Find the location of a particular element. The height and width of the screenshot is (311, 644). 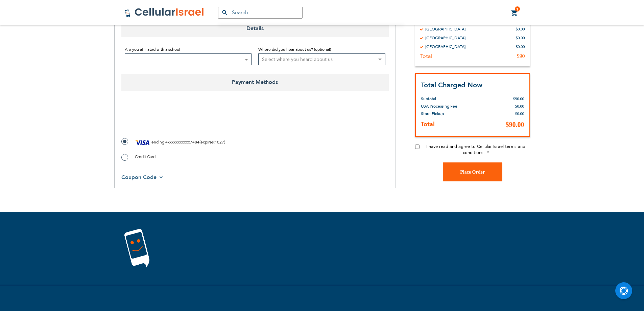

img: Cellular Israel Logo is located at coordinates (164, 13).